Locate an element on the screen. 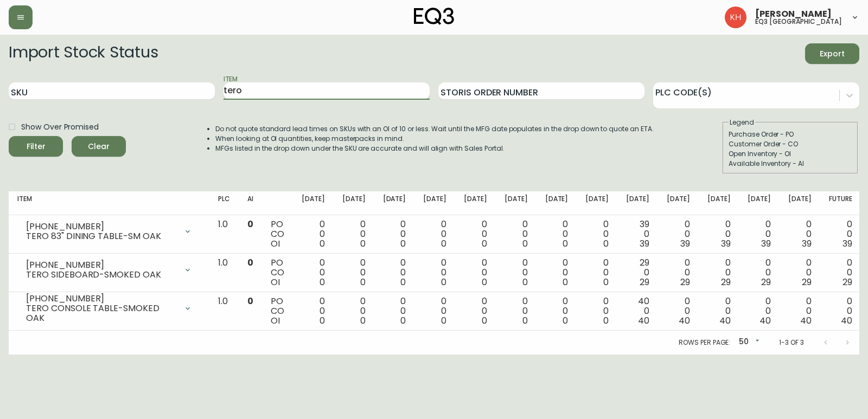 This screenshot has height=419, width=868. th: Item is located at coordinates (109, 203).